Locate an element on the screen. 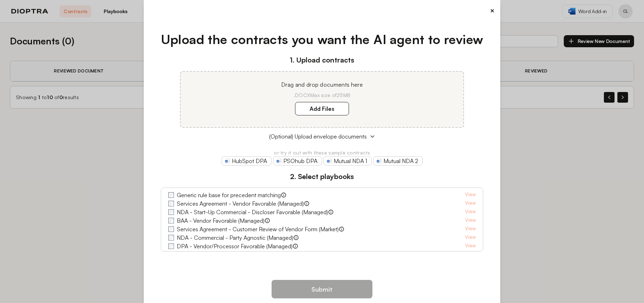 The width and height of the screenshot is (644, 303). label: BAA - Vendor Favorable (Managed) is located at coordinates (221, 221).